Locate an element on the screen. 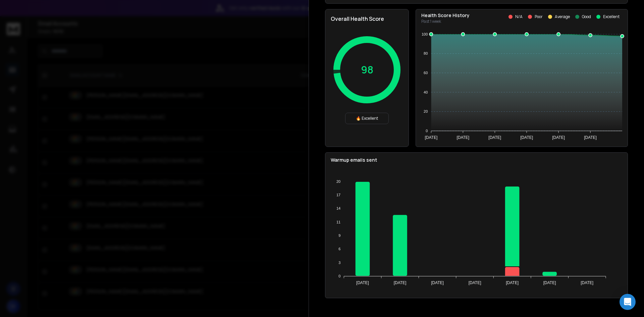 This screenshot has width=644, height=317. div: Open Intercom Messenger is located at coordinates (627, 302).